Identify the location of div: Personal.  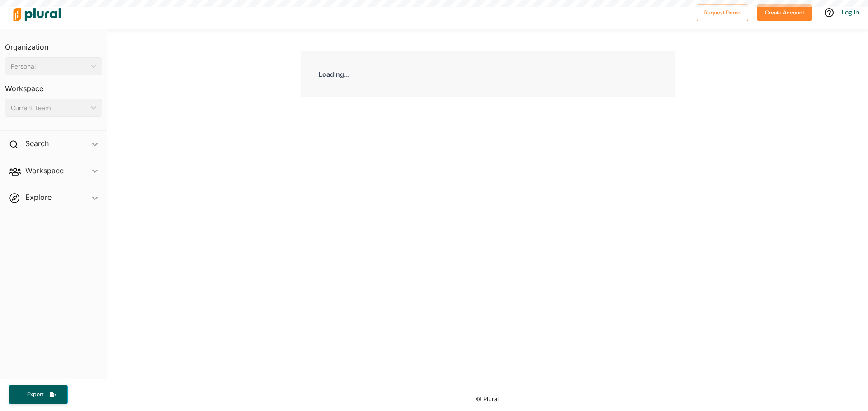
(49, 67).